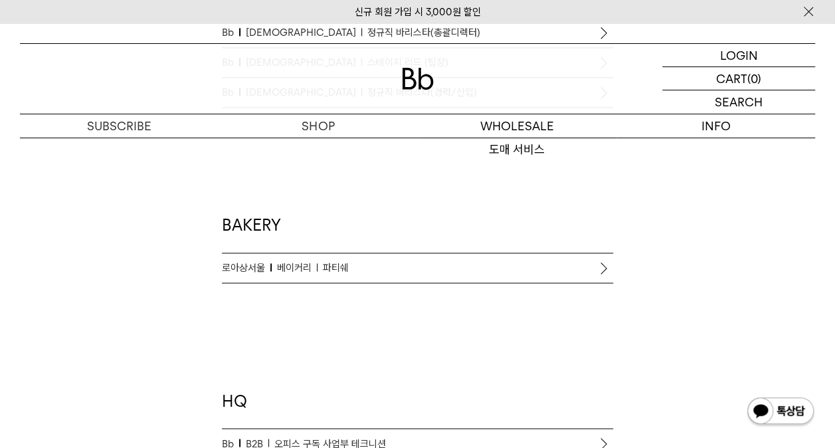 Image resolution: width=835 pixels, height=448 pixels. Describe the element at coordinates (317, 126) in the screenshot. I see `p: SHOP` at that location.